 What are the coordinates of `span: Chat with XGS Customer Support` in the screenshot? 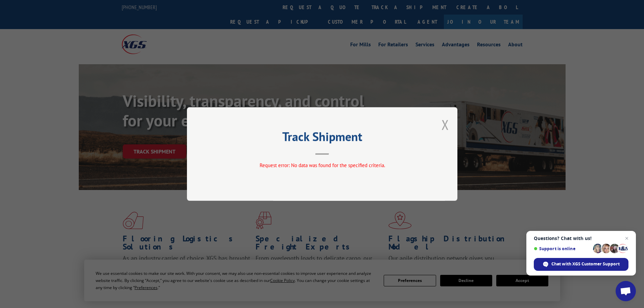 It's located at (586, 264).